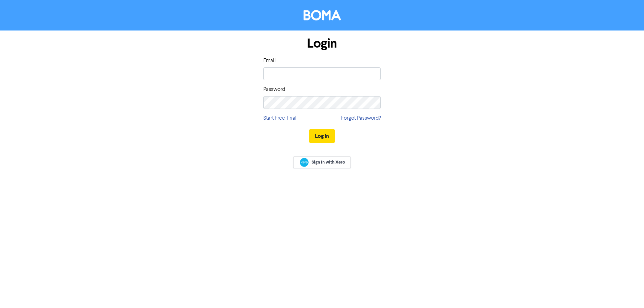  I want to click on button: Log In, so click(322, 136).